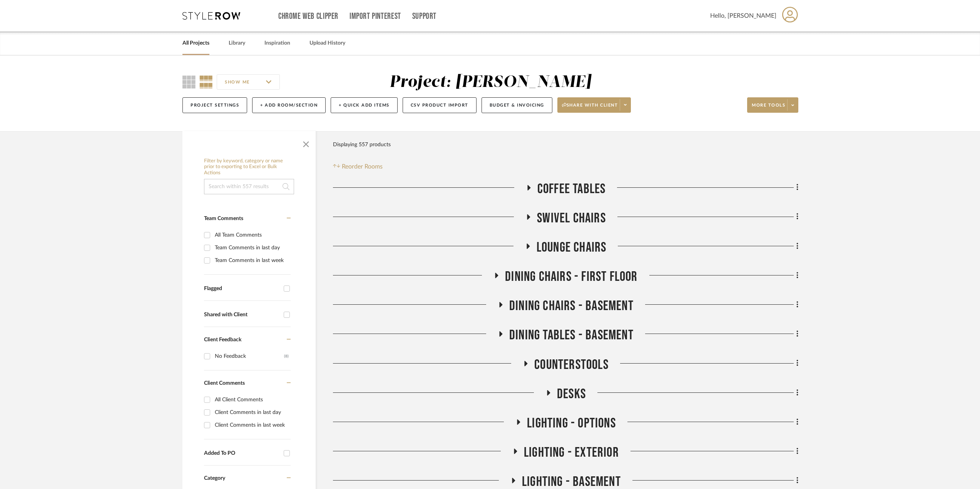  What do you see at coordinates (364, 105) in the screenshot?
I see `button: + Quick Add Items` at bounding box center [364, 105].